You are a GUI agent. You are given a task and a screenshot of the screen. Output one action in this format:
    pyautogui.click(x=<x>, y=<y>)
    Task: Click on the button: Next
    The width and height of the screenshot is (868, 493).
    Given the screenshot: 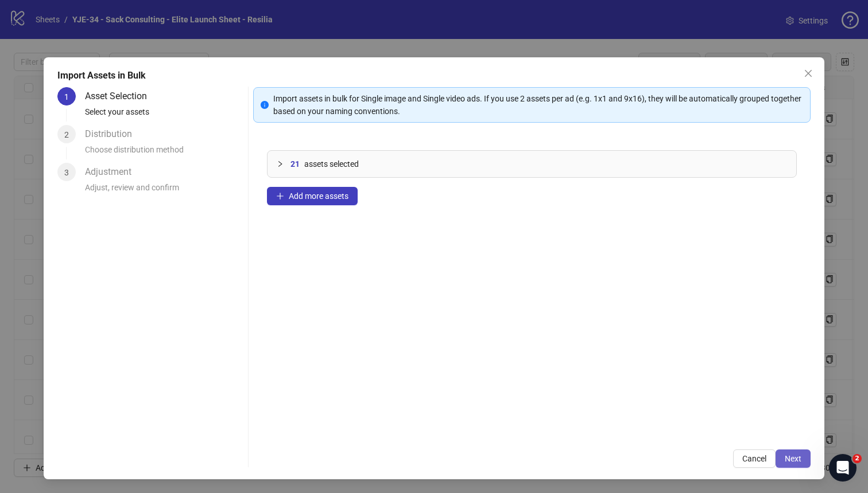 What is the action you would take?
    pyautogui.click(x=792, y=459)
    